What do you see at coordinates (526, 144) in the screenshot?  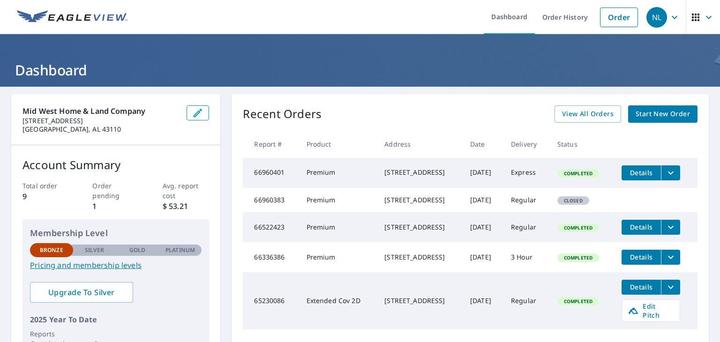 I see `th: Delivery` at bounding box center [526, 144].